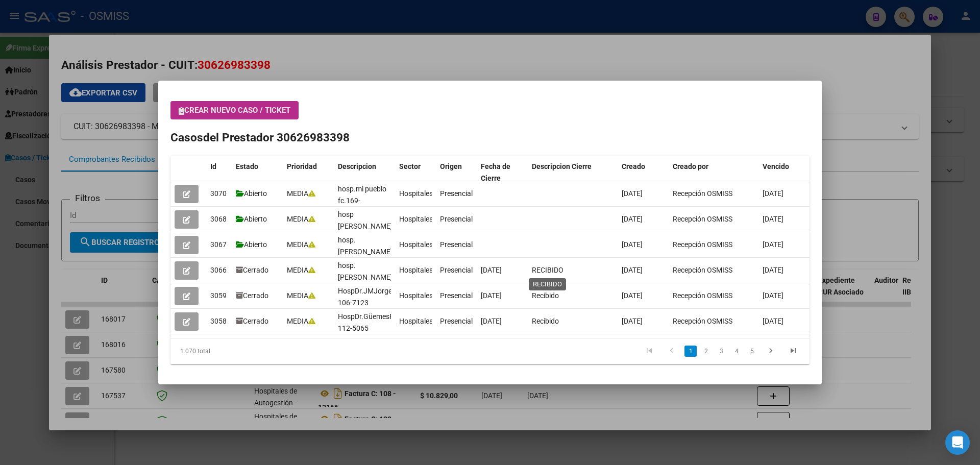  I want to click on a: go to first page, so click(649, 351).